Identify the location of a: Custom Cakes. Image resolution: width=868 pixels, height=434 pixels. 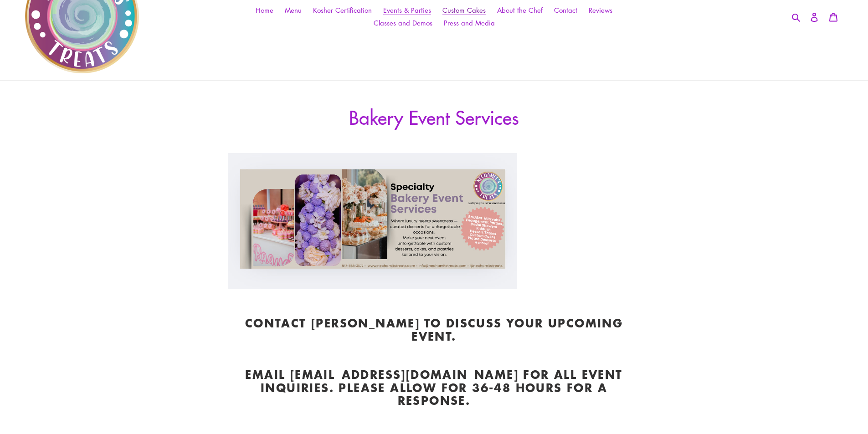
(464, 10).